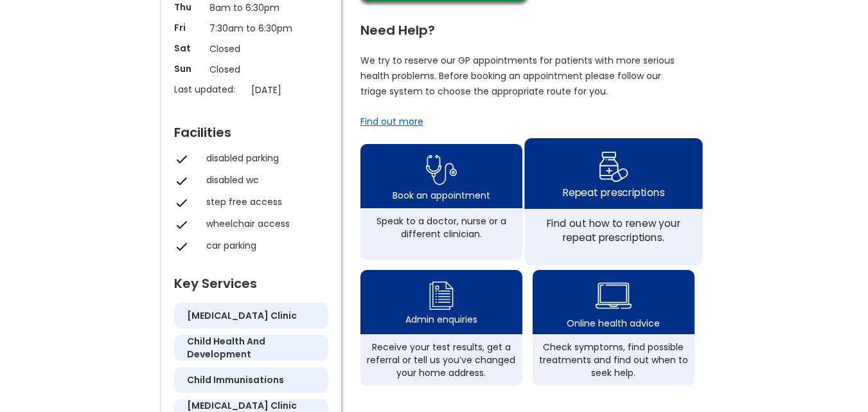  What do you see at coordinates (613, 296) in the screenshot?
I see `img: health advice icon` at bounding box center [613, 296].